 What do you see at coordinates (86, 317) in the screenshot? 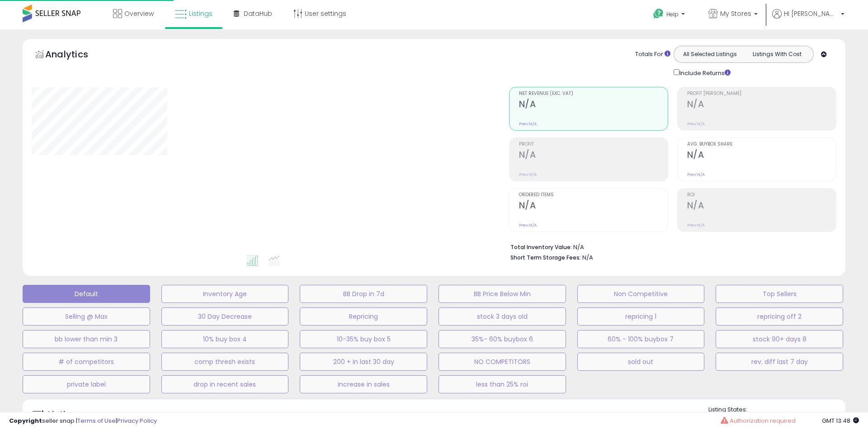
I see `button: Selling @ Max` at bounding box center [86, 317].